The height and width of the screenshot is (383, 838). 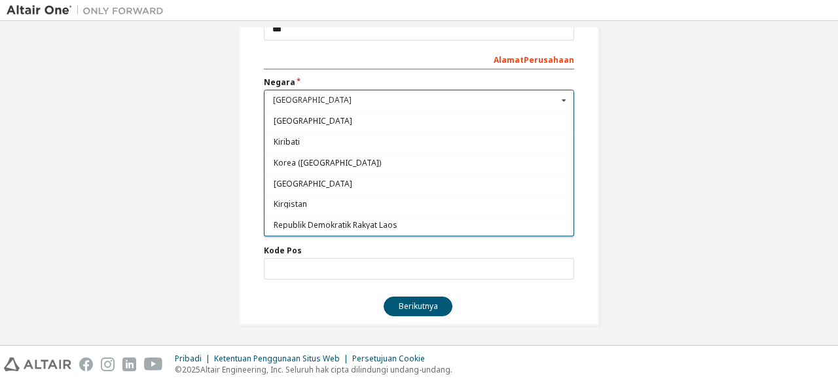 I want to click on img: altair_logo.svg, so click(x=37, y=364).